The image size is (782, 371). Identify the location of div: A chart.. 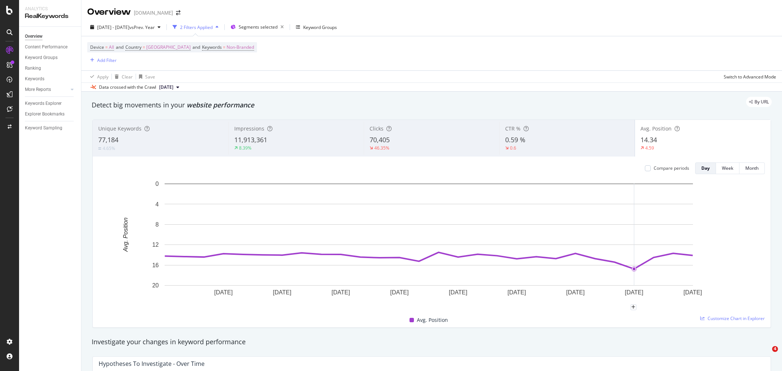
(429, 244).